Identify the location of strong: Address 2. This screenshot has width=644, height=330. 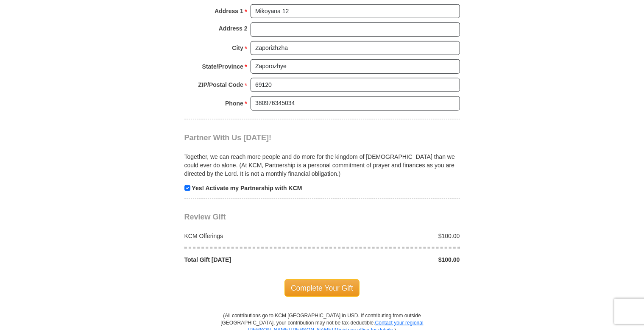
(233, 28).